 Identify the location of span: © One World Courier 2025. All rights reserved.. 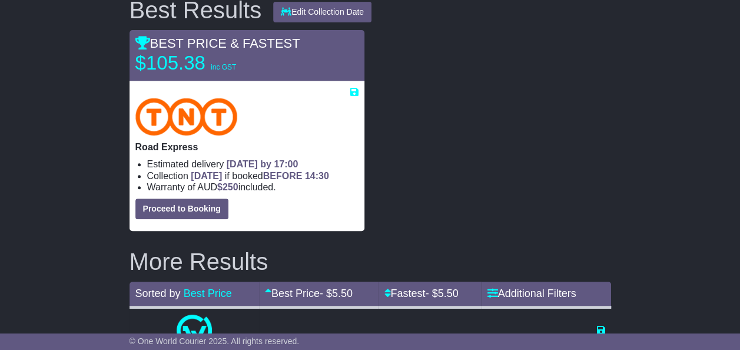
(214, 341).